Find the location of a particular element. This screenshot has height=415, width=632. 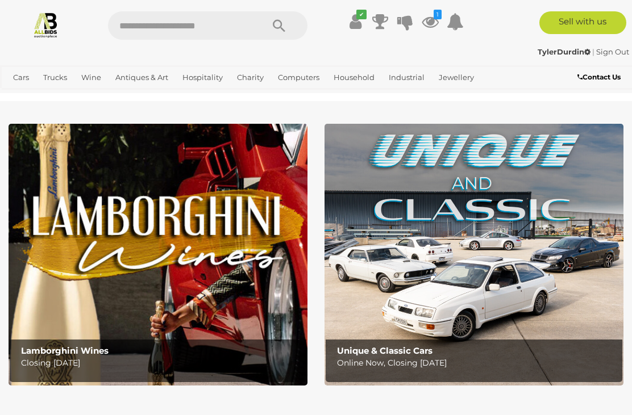

a: Contact Us is located at coordinates (600, 77).